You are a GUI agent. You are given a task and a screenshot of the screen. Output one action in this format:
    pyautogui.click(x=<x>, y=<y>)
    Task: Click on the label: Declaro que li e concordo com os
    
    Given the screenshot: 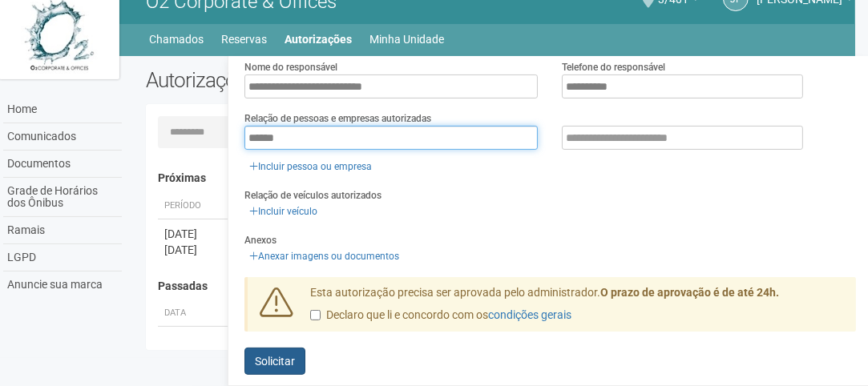 What is the action you would take?
    pyautogui.click(x=441, y=316)
    